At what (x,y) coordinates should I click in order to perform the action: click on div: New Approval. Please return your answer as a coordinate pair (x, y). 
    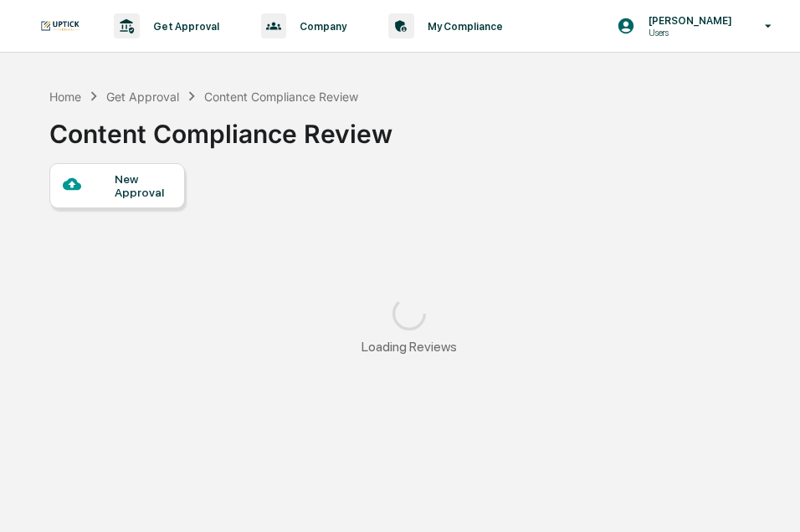
    Looking at the image, I should click on (142, 186).